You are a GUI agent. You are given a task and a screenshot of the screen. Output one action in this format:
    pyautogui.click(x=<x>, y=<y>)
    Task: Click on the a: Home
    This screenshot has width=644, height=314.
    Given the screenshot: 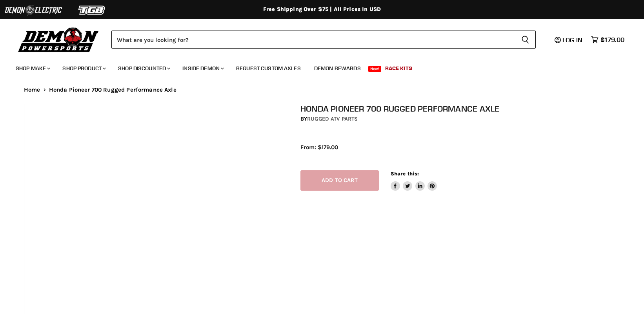 What is the action you would take?
    pyautogui.click(x=33, y=89)
    